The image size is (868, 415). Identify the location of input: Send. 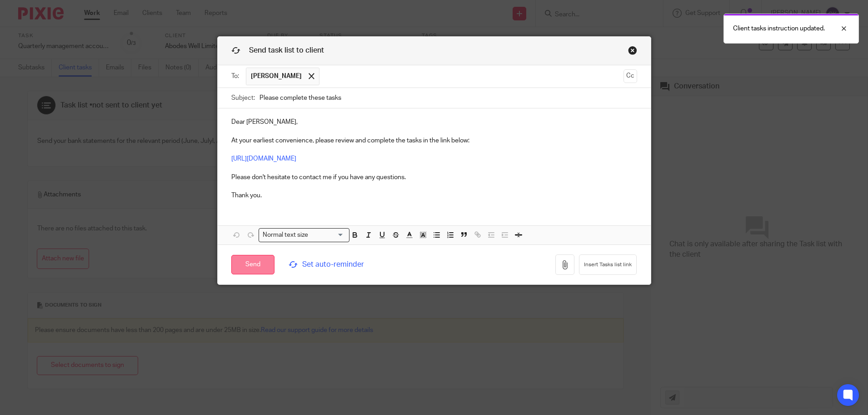
(252, 264).